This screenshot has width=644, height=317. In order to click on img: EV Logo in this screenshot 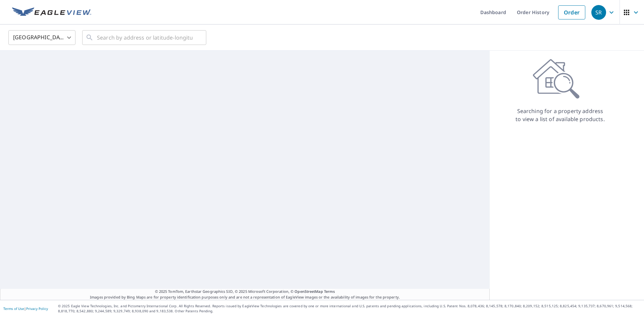, I will do `click(51, 13)`.